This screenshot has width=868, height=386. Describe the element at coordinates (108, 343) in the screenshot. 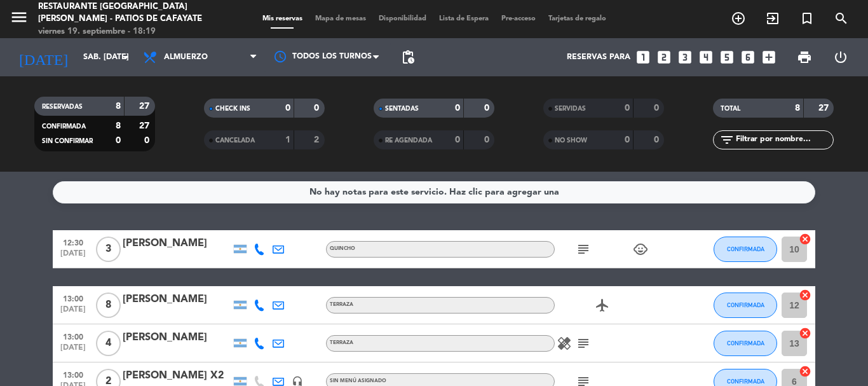

I see `span: 4` at that location.